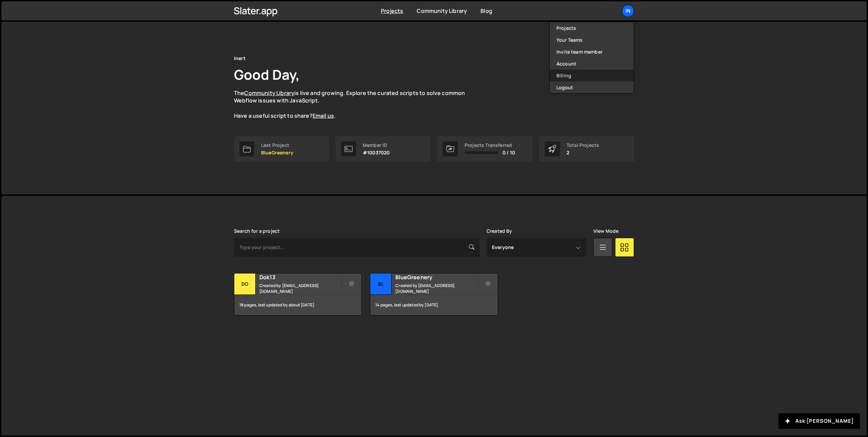  Describe the element at coordinates (628, 11) in the screenshot. I see `div: In` at that location.